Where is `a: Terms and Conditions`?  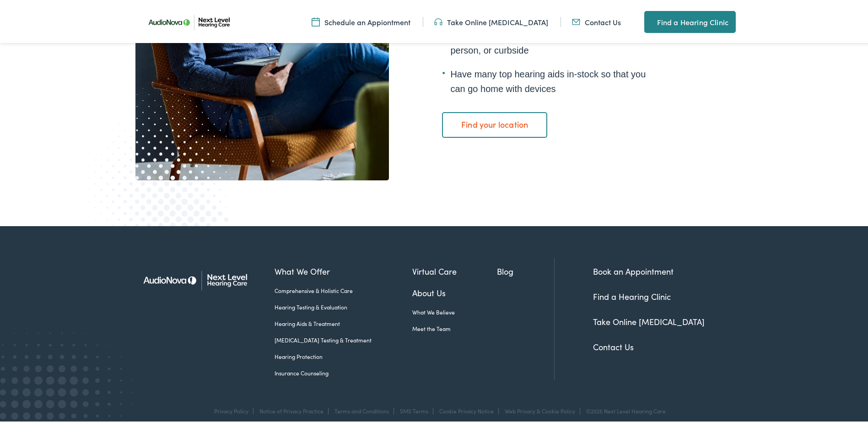 a: Terms and Conditions is located at coordinates (361, 409).